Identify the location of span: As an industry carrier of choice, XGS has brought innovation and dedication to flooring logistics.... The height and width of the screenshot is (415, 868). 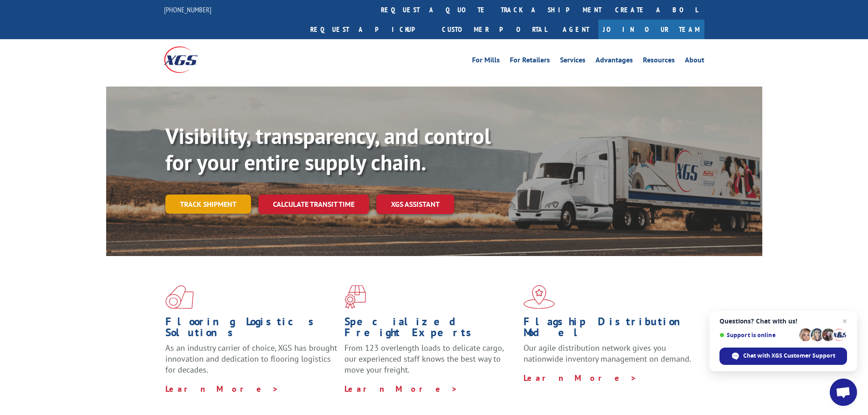
(251, 359).